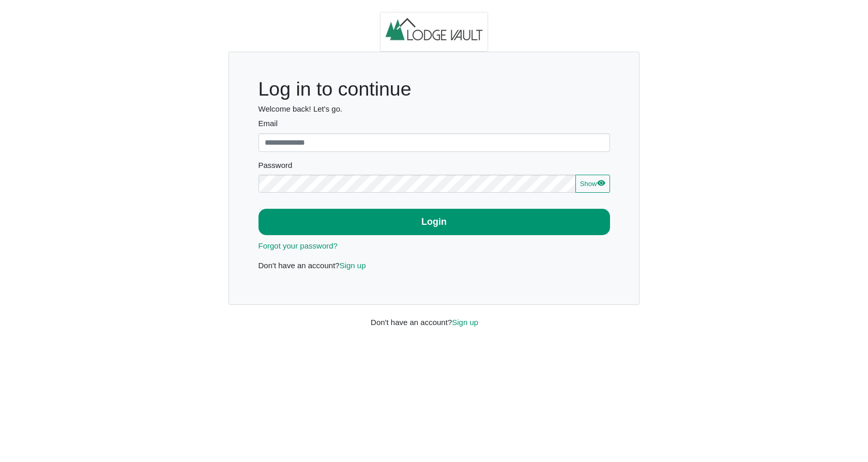 The image size is (868, 462). What do you see at coordinates (433, 316) in the screenshot?
I see `div: Don't have an account?` at bounding box center [433, 316].